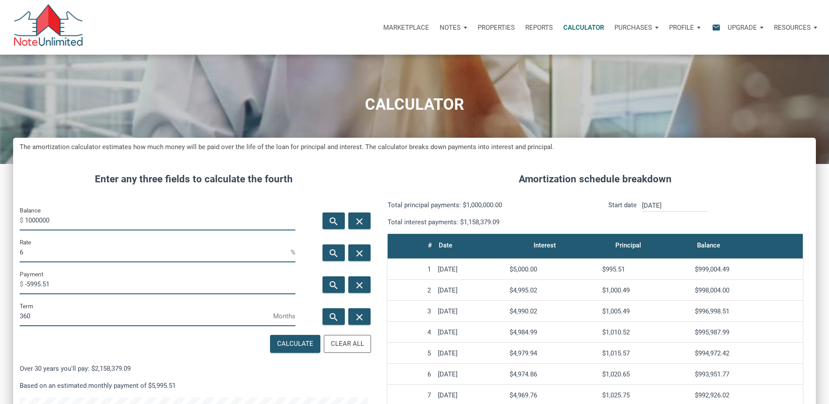 Image resolution: width=829 pixels, height=404 pixels. What do you see at coordinates (685, 28) in the screenshot?
I see `button: Profile` at bounding box center [685, 28].